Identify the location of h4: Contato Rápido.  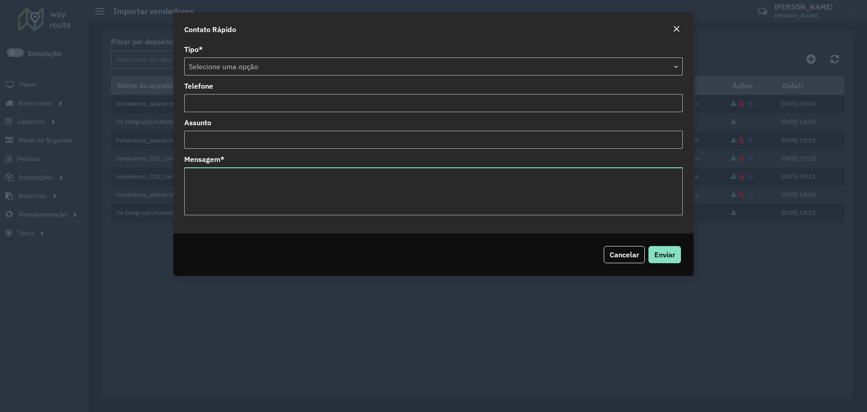
(210, 29).